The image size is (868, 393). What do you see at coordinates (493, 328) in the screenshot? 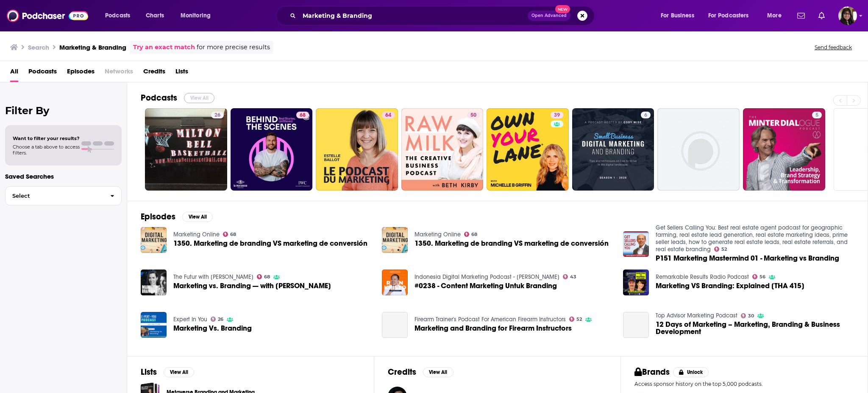
I see `span: Marketing and Branding for Firearm Instructors` at bounding box center [493, 328].